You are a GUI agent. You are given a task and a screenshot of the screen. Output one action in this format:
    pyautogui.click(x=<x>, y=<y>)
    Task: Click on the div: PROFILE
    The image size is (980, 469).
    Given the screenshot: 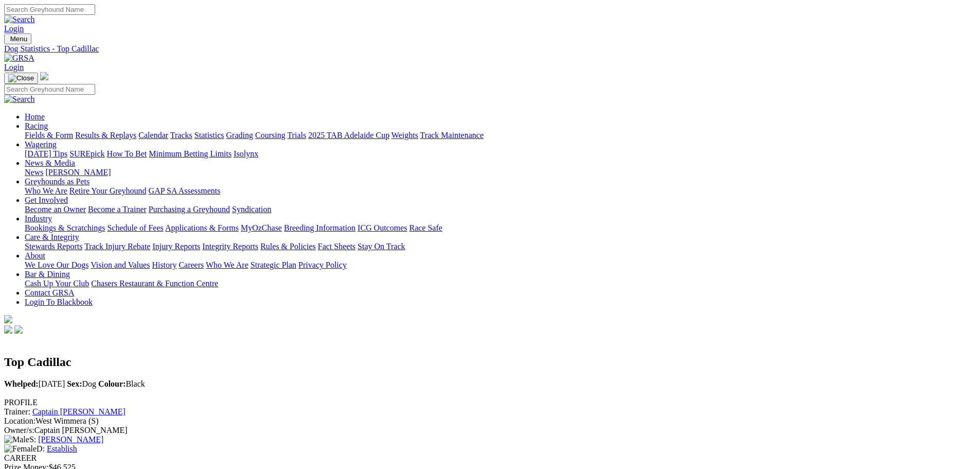 What is the action you would take?
    pyautogui.click(x=490, y=403)
    